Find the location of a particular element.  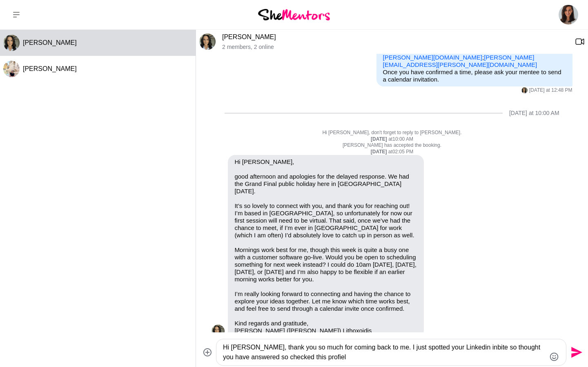

p: It’s so lovely to connect with you, and thank you for reaching out! I’m based in [GEOGRAPHIC_DATA... is located at coordinates (326, 220).